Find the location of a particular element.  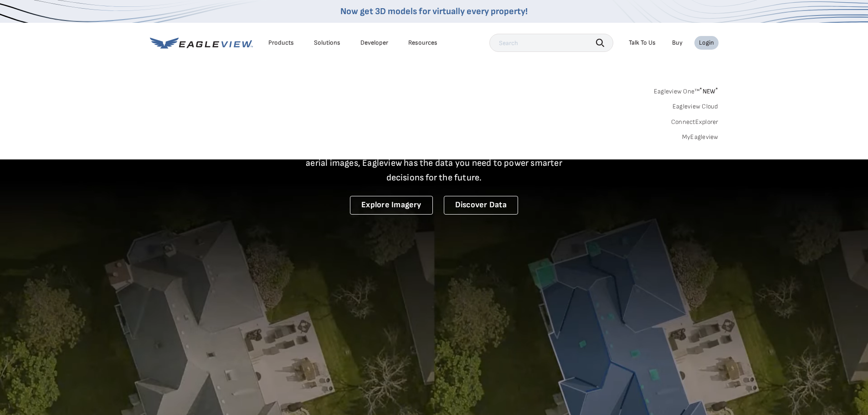

a: Eagleview One™*NEW* is located at coordinates (686, 89).